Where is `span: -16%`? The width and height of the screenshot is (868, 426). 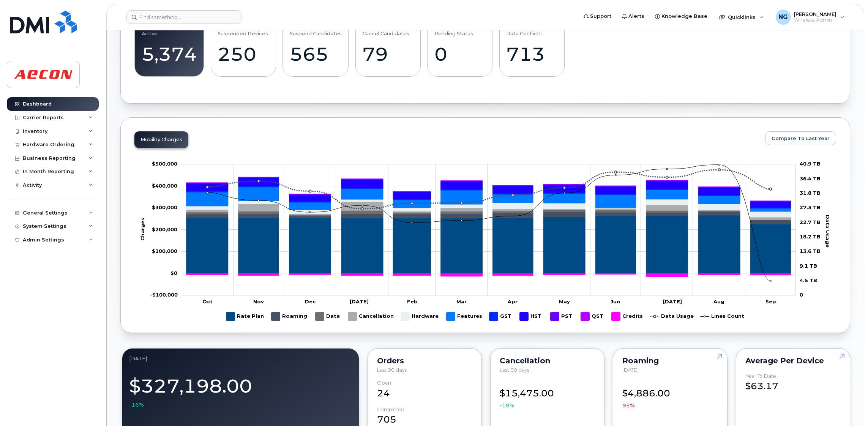 span: -16% is located at coordinates (136, 405).